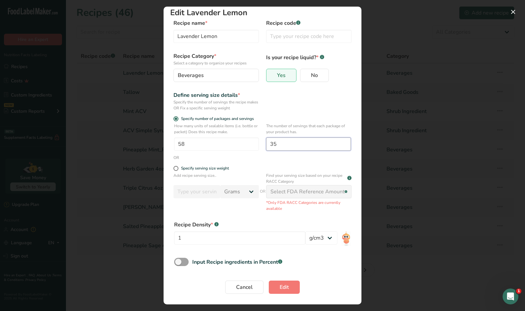 Image resolution: width=525 pixels, height=311 pixels. Describe the element at coordinates (205, 168) in the screenshot. I see `div: Specify serving size weight` at that location.